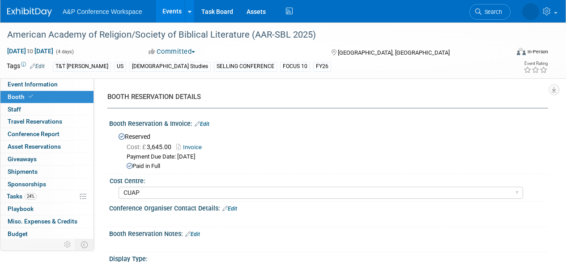 The width and height of the screenshot is (566, 262). What do you see at coordinates (30, 51) in the screenshot?
I see `span: to` at bounding box center [30, 51].